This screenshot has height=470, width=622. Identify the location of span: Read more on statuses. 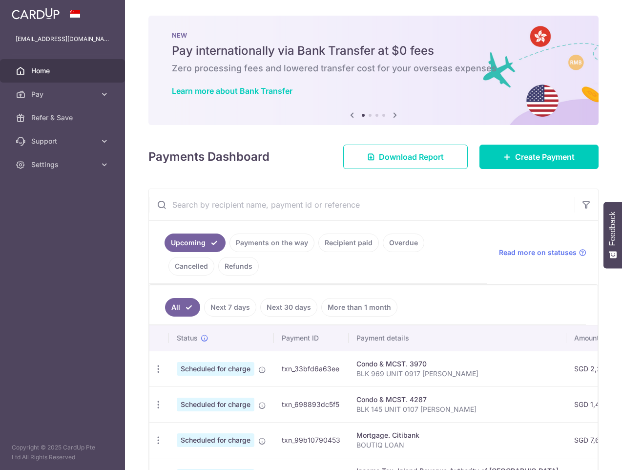
(537, 252).